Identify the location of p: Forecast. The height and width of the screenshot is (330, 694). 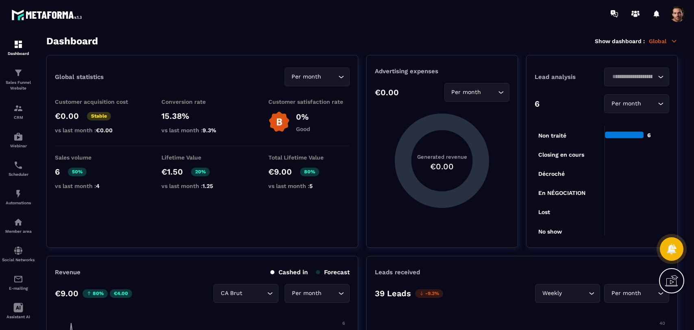
(332, 272).